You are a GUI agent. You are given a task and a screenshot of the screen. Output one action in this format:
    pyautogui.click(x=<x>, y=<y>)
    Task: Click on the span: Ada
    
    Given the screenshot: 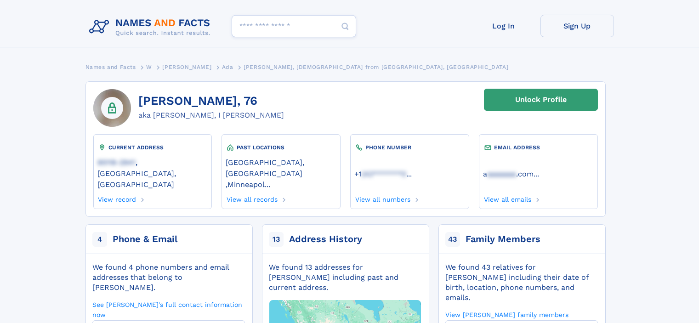 What is the action you would take?
    pyautogui.click(x=227, y=67)
    